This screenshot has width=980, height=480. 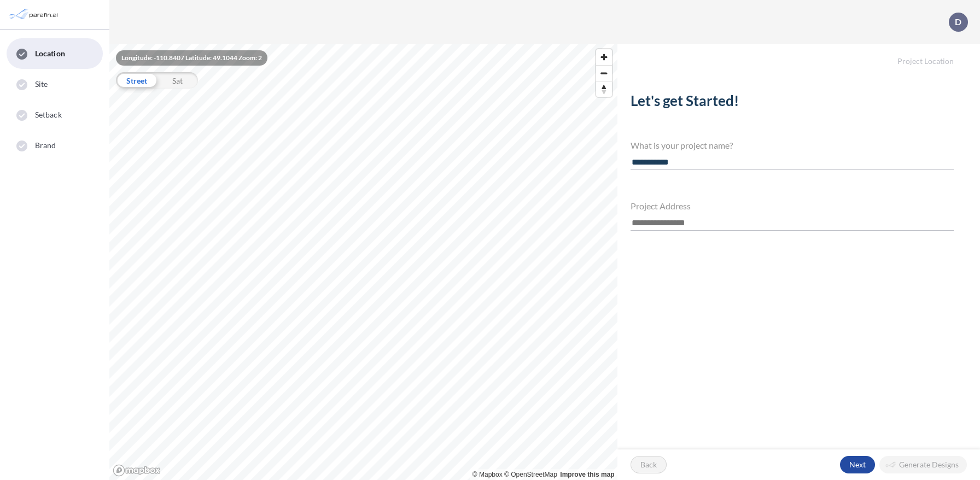 What do you see at coordinates (603, 89) in the screenshot?
I see `span: Reset bearing to north` at bounding box center [603, 89].